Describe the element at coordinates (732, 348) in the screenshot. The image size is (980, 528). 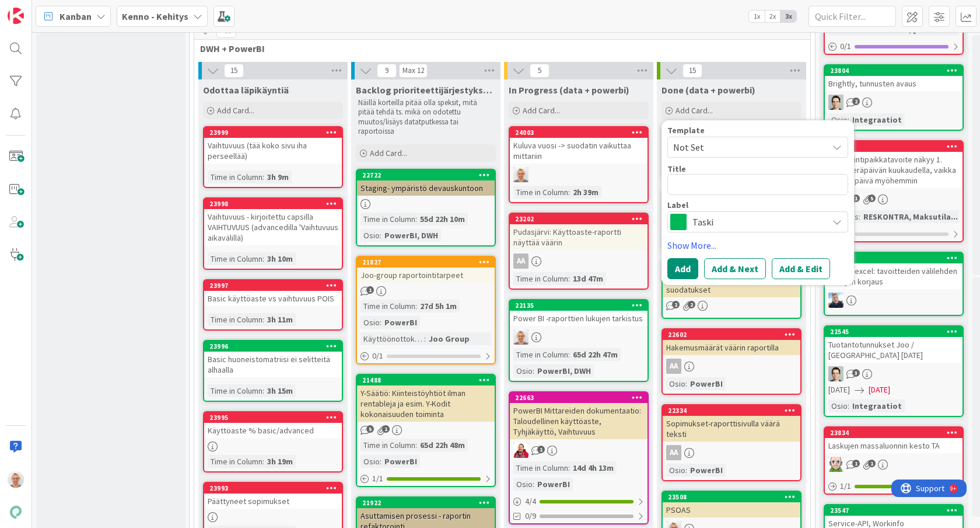
I see `div: Hakemusmäärät väärin raportilla` at that location.